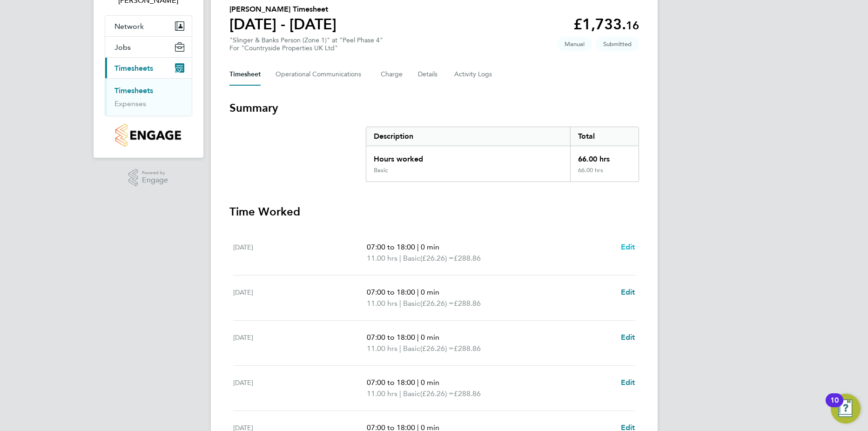 The height and width of the screenshot is (431, 868). What do you see at coordinates (834, 407) in the screenshot?
I see `div: 10` at bounding box center [834, 407].